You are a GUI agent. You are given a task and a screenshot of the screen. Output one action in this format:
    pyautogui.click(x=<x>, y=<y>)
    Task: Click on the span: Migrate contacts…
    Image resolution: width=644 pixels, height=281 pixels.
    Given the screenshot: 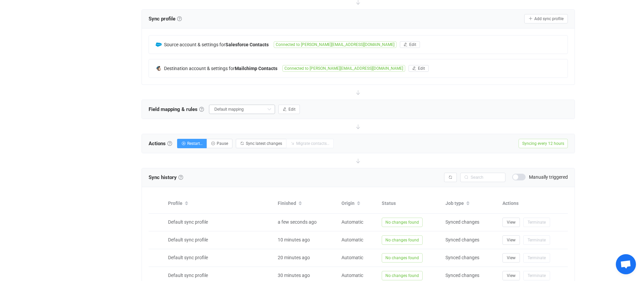 What is the action you would take?
    pyautogui.click(x=312, y=143)
    